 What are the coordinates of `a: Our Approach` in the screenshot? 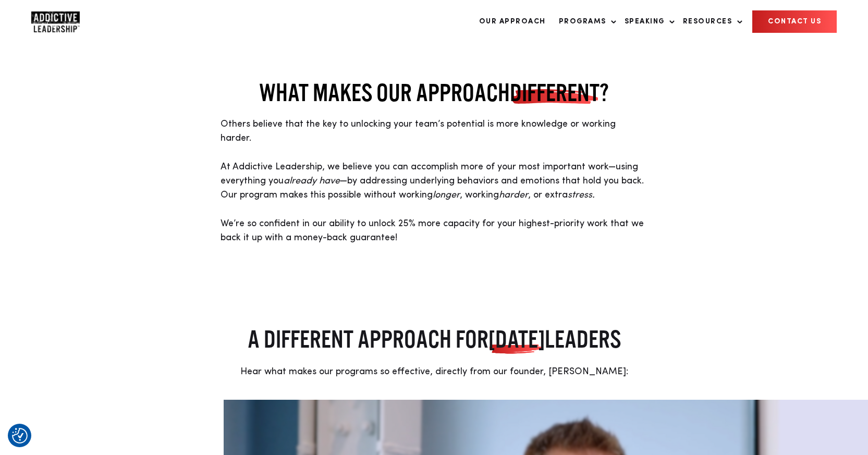 It's located at (513, 21).